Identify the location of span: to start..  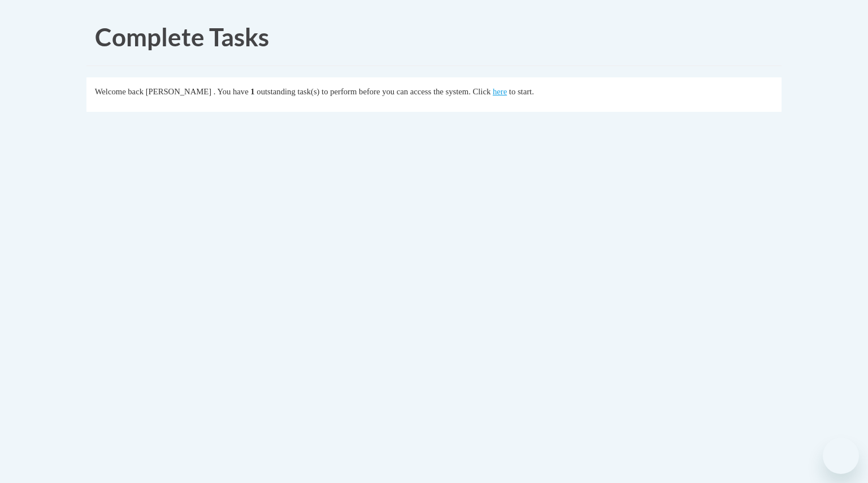
(522, 92).